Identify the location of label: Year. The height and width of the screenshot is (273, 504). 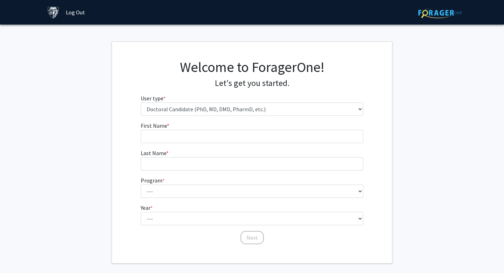
(147, 207).